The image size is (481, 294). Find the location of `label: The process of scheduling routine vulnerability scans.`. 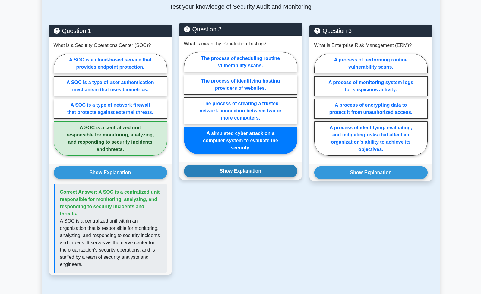

label: The process of scheduling routine vulnerability scans. is located at coordinates (241, 62).